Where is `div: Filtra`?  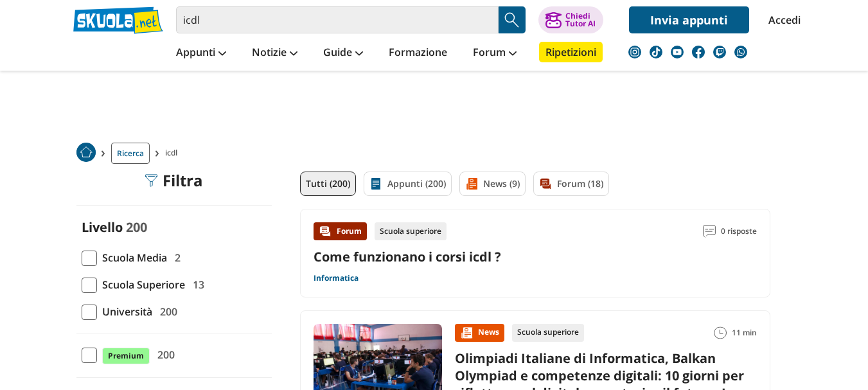 div: Filtra is located at coordinates (173, 181).